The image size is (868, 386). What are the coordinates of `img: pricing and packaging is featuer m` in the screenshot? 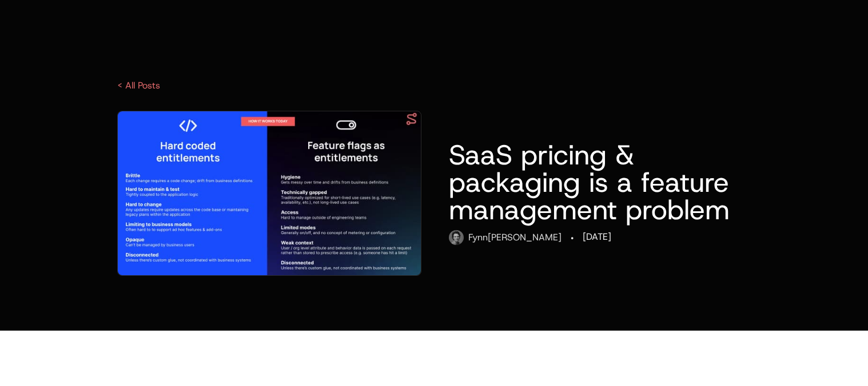 It's located at (269, 193).